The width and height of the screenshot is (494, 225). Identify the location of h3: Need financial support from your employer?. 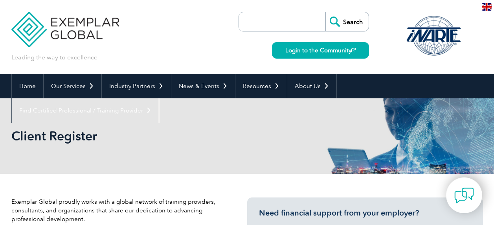
(365, 212).